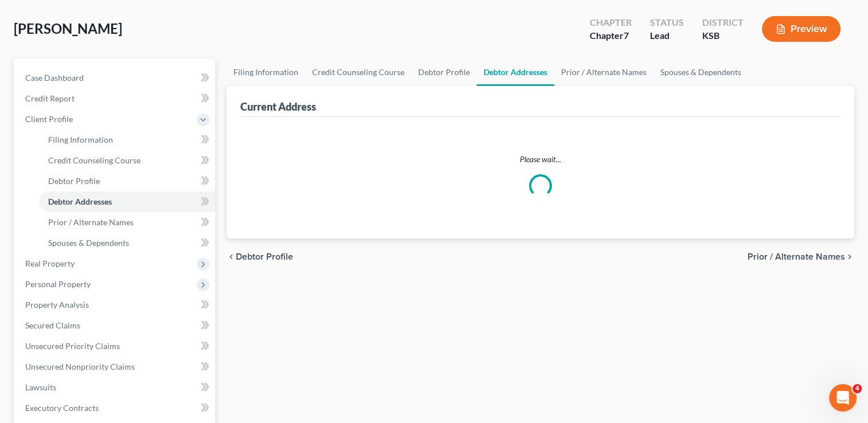 Image resolution: width=868 pixels, height=423 pixels. What do you see at coordinates (88, 242) in the screenshot?
I see `span: Spouses & Dependents` at bounding box center [88, 242].